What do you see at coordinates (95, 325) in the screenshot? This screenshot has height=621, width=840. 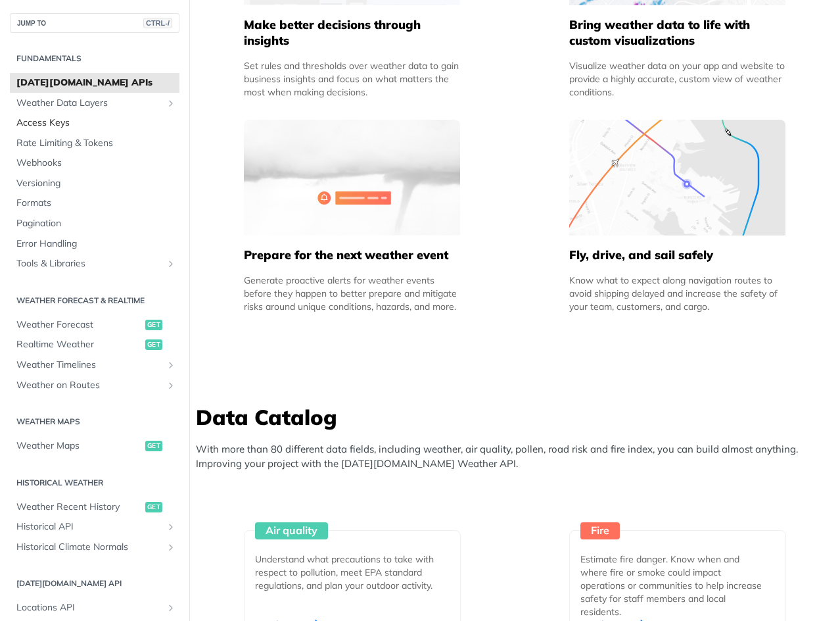 I see `a: Weather Forecastget` at bounding box center [95, 325].